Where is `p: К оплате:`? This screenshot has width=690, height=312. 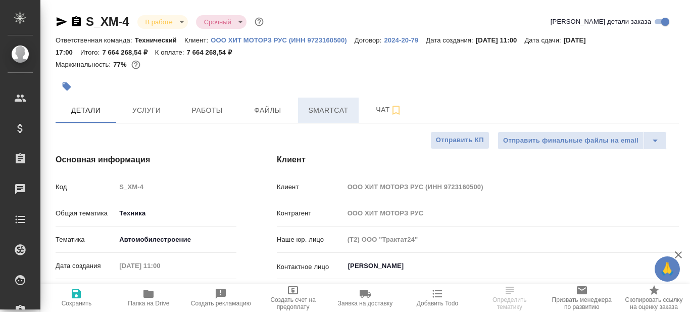
p: К оплате: is located at coordinates (171, 52).